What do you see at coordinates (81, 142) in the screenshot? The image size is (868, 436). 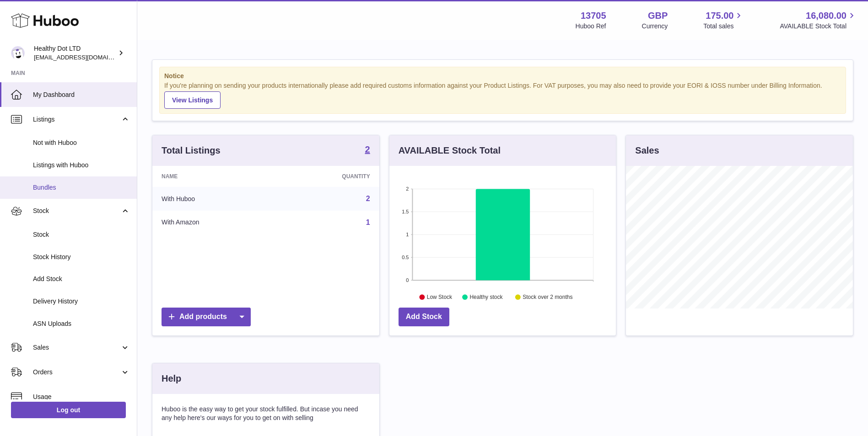 I see `span: Not with Huboo` at bounding box center [81, 142].